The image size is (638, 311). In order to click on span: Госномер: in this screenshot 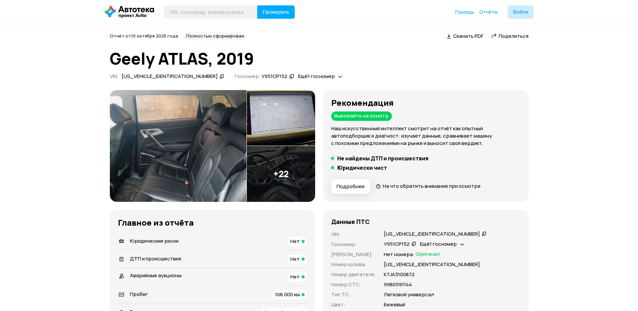, I will do `click(247, 76)`.